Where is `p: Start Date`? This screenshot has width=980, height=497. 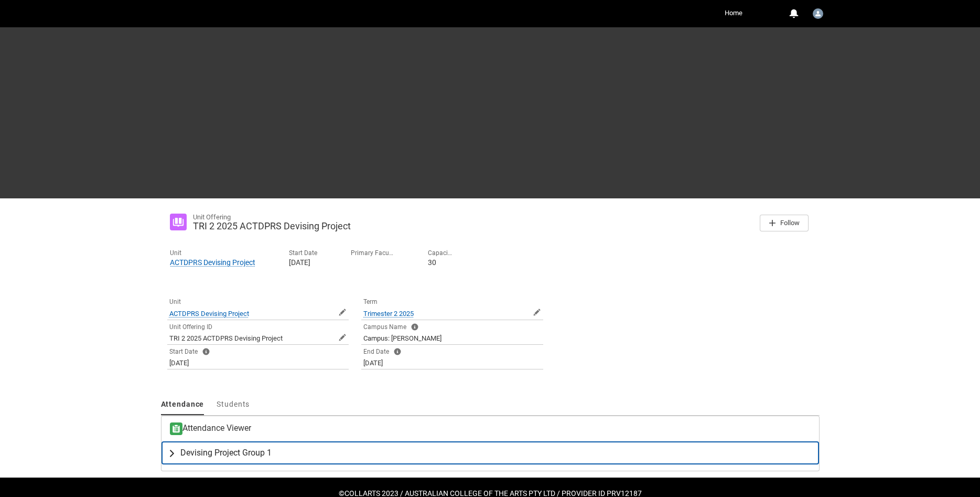 p: Start Date is located at coordinates (303, 253).